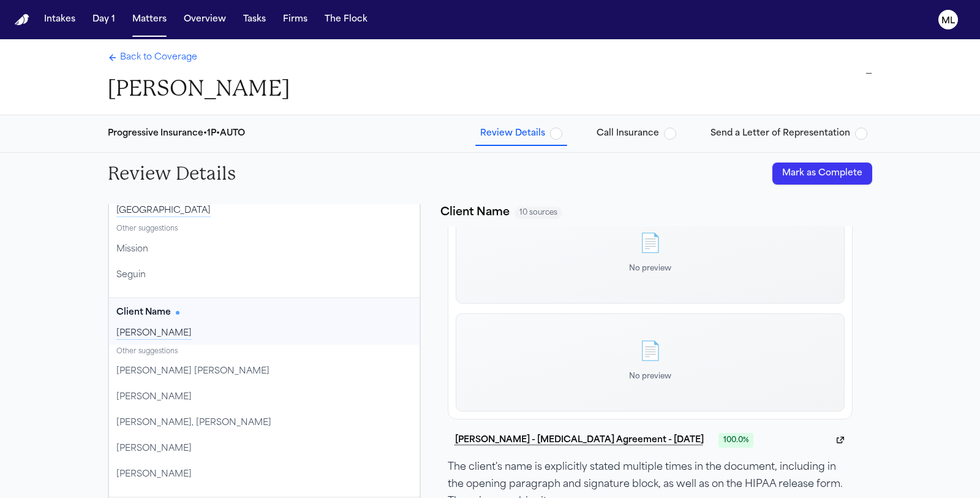  I want to click on span: Review Details, so click(513, 134).